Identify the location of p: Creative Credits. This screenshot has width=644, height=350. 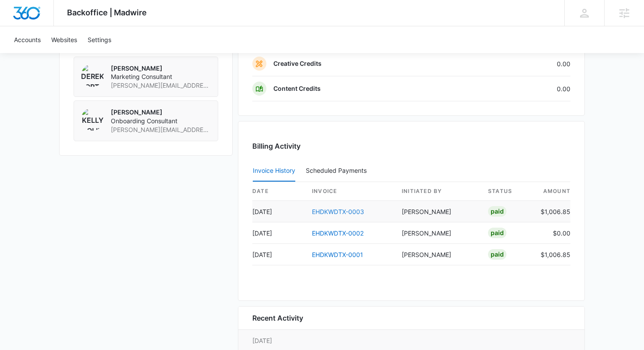
(297, 64).